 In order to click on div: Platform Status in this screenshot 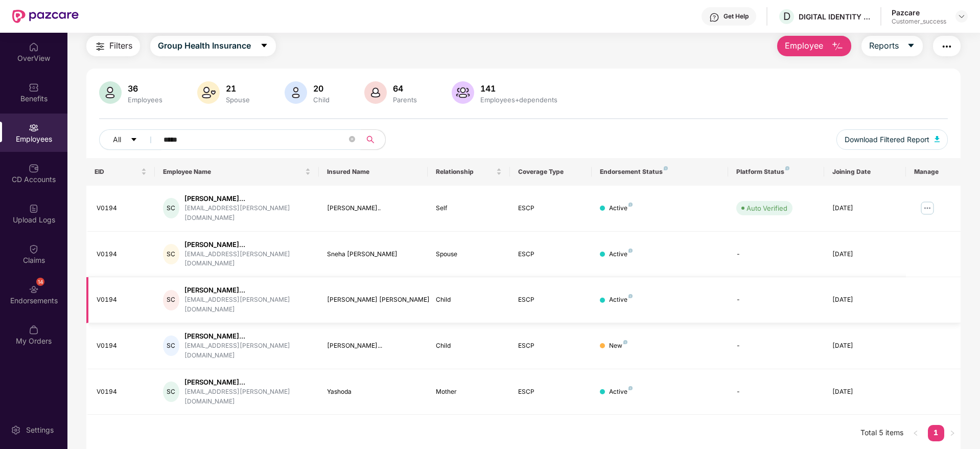, I will do `click(776, 172)`.